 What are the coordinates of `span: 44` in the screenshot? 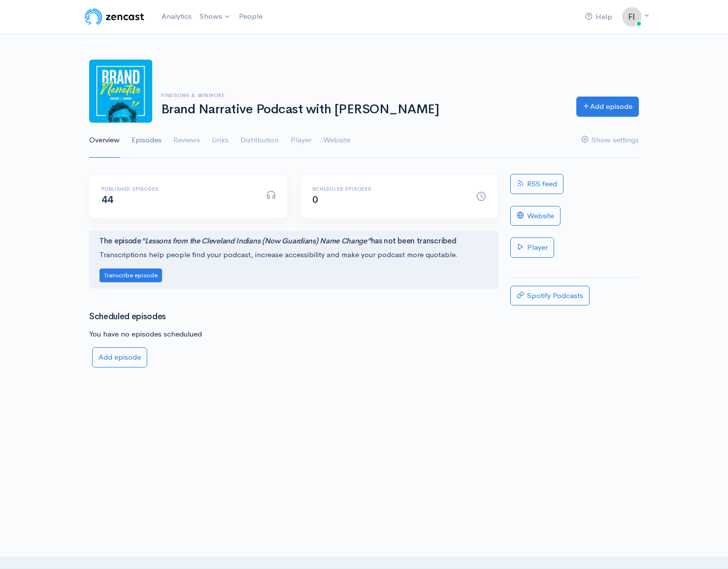 It's located at (107, 199).